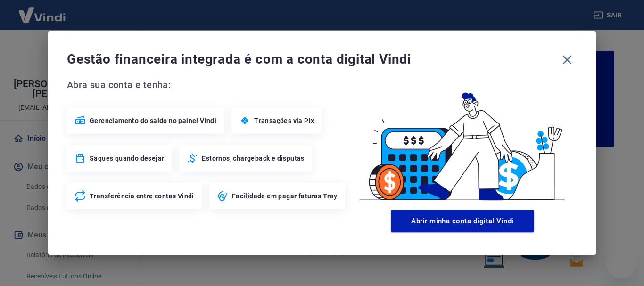 The image size is (644, 286). Describe the element at coordinates (463, 221) in the screenshot. I see `button: Abrir minha conta digital Vindi` at that location.